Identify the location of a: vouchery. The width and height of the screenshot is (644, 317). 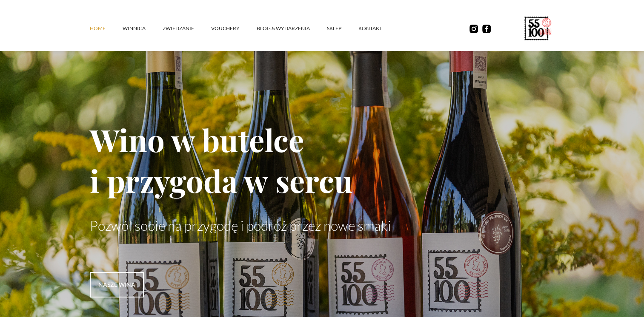
(234, 29).